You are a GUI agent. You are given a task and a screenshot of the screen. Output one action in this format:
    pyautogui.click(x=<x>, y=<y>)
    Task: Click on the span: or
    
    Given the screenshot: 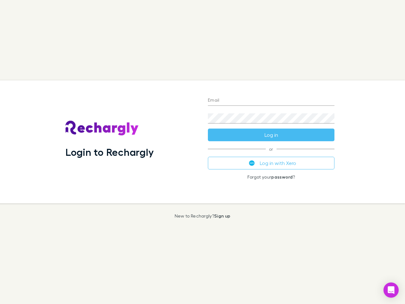 What is the action you would take?
    pyautogui.click(x=271, y=149)
    